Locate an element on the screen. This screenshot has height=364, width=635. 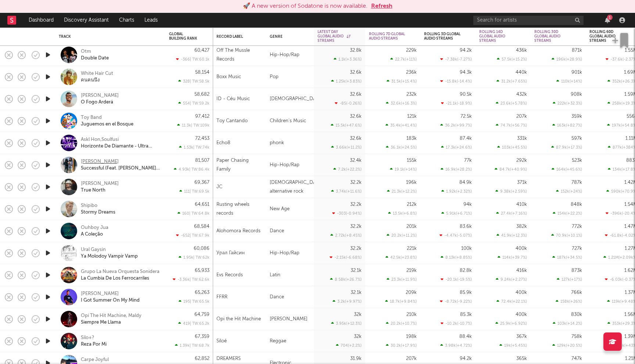
div: 100k is located at coordinates (467, 249).